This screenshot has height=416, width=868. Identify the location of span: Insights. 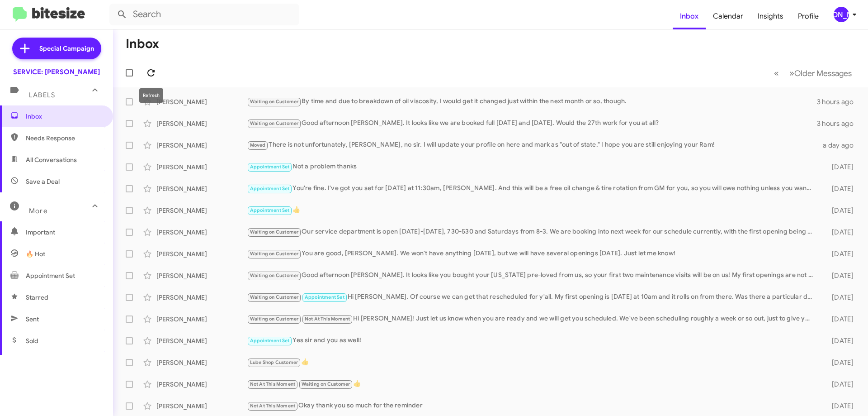
(771, 16).